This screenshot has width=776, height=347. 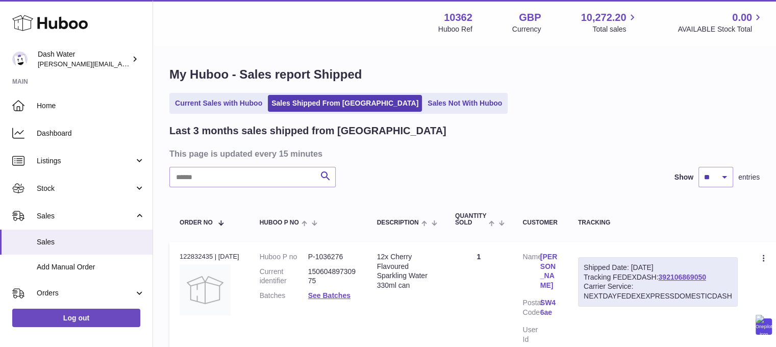 What do you see at coordinates (458, 17) in the screenshot?
I see `strong: 10362` at bounding box center [458, 17].